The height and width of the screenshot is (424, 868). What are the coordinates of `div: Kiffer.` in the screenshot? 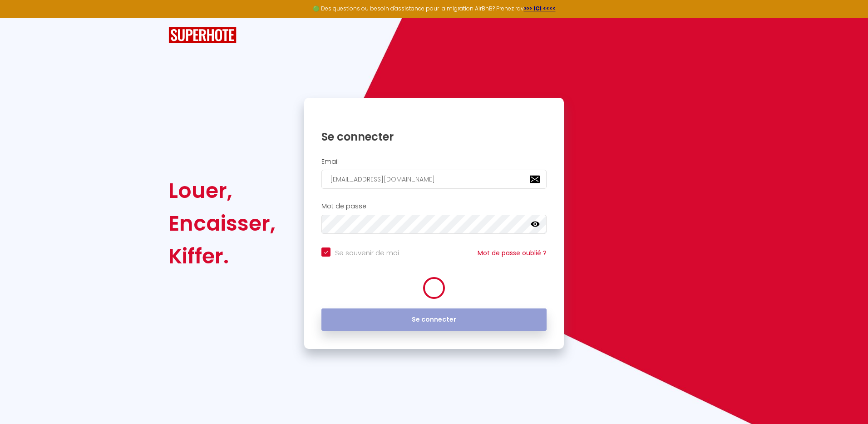 It's located at (222, 256).